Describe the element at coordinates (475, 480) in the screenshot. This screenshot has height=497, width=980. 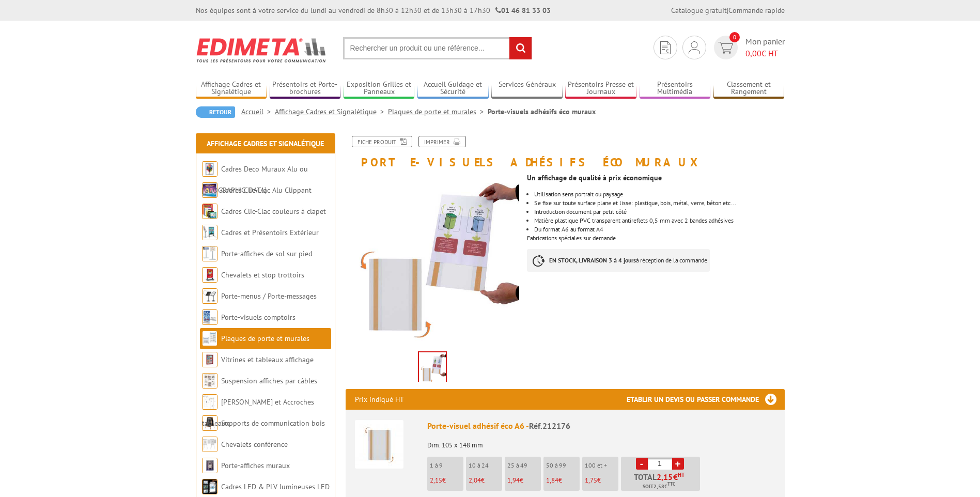
I see `span: 2,04` at that location.